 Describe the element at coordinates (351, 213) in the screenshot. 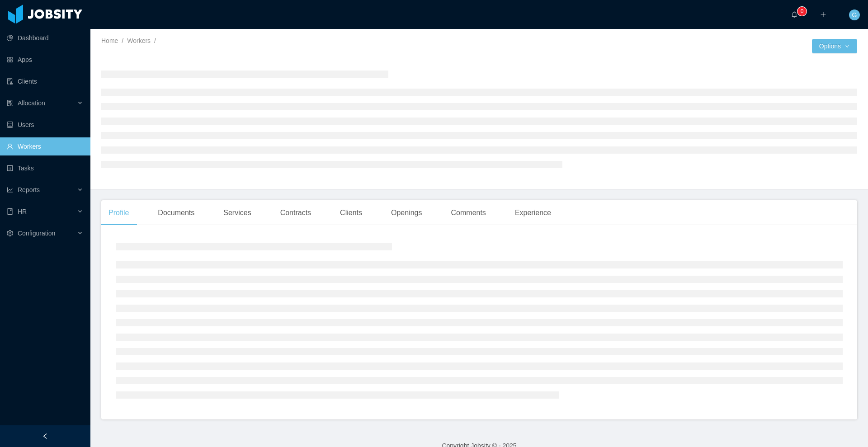

I see `div: Clients` at that location.